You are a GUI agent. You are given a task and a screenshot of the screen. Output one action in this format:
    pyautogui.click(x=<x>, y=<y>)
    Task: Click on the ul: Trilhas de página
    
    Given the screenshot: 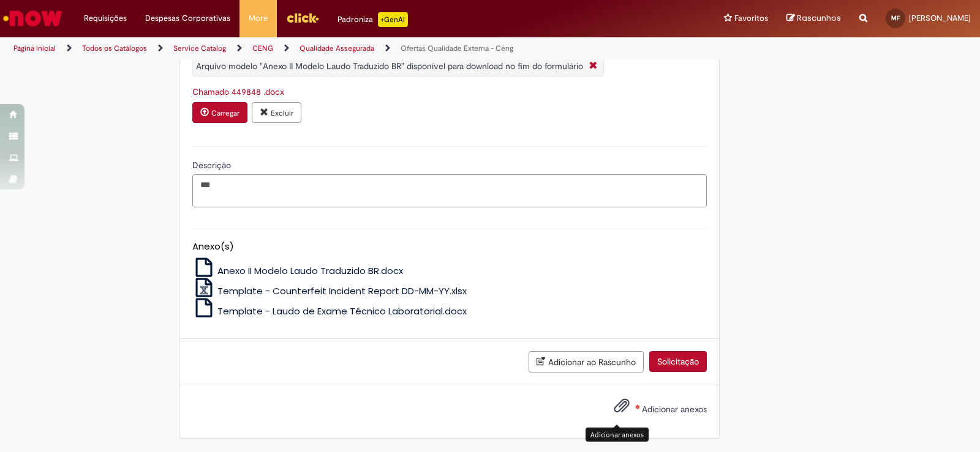 What is the action you would take?
    pyautogui.click(x=327, y=48)
    